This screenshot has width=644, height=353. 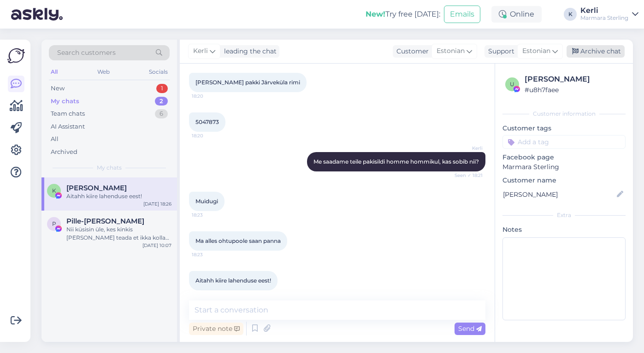 What do you see at coordinates (64, 152) in the screenshot?
I see `div: Archived` at bounding box center [64, 152].